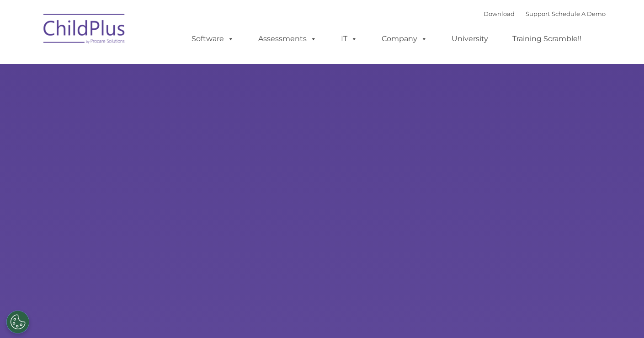  Describe the element at coordinates (84, 30) in the screenshot. I see `img: ChildPlus by Procare Solutions` at that location.